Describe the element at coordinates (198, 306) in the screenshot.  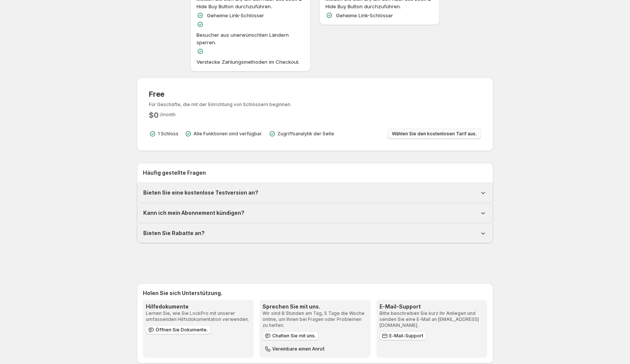
I see `h3: Hilfedokumente` at that location.